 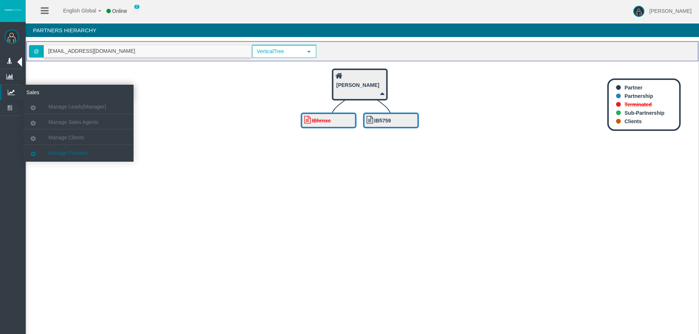 What do you see at coordinates (67, 92) in the screenshot?
I see `a: Sales` at bounding box center [67, 92].